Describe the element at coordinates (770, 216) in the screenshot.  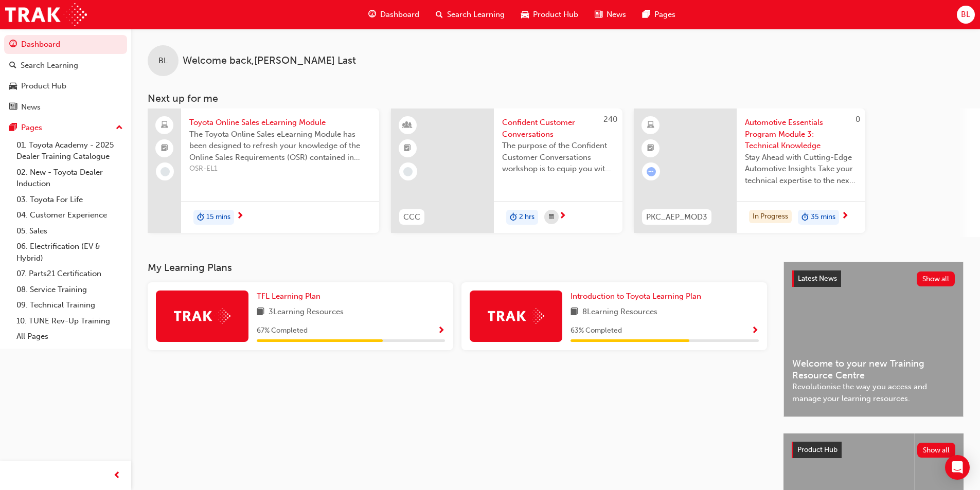
I see `div: In Progress` at that location.